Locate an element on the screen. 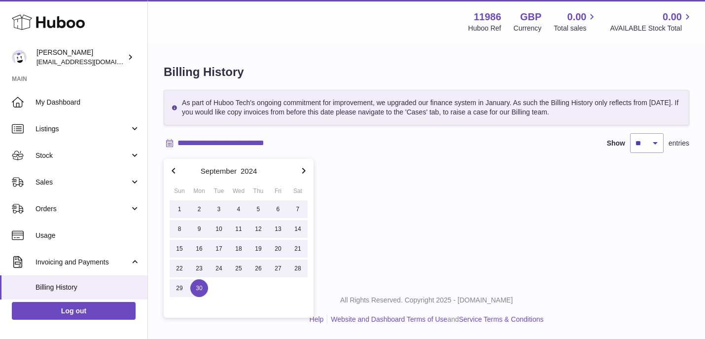 Image resolution: width=705 pixels, height=339 pixels. button: 15 is located at coordinates (179, 248).